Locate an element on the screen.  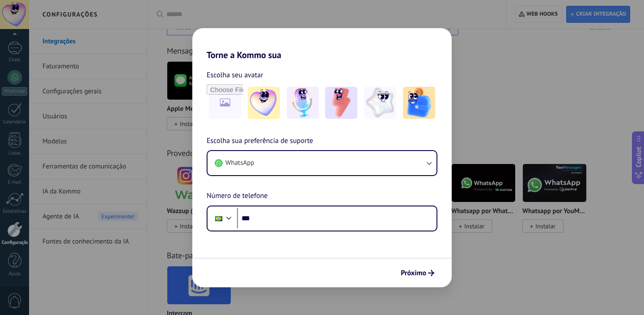
img: -2.jpeg is located at coordinates (303, 103).